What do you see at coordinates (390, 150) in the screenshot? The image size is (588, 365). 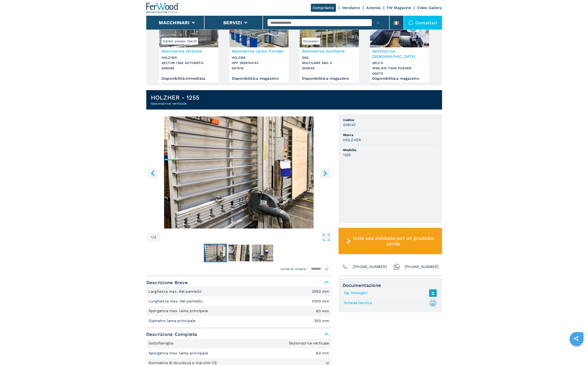 I see `span: Modello` at bounding box center [390, 150].